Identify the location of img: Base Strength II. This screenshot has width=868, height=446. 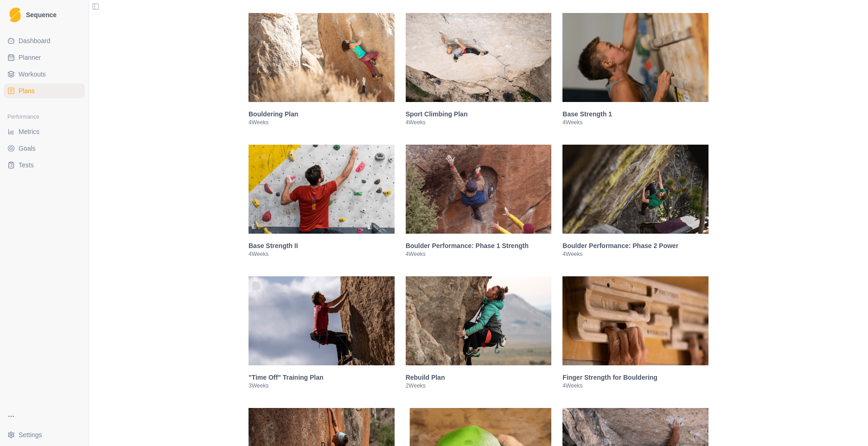
(321, 189).